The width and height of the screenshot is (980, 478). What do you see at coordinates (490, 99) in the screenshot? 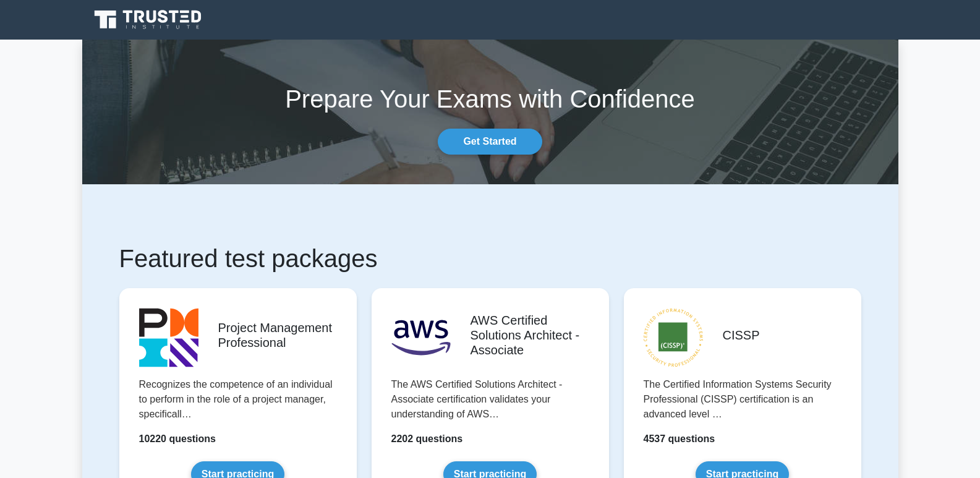
I see `h1: Prepare Your Exams with Confidence` at bounding box center [490, 99].